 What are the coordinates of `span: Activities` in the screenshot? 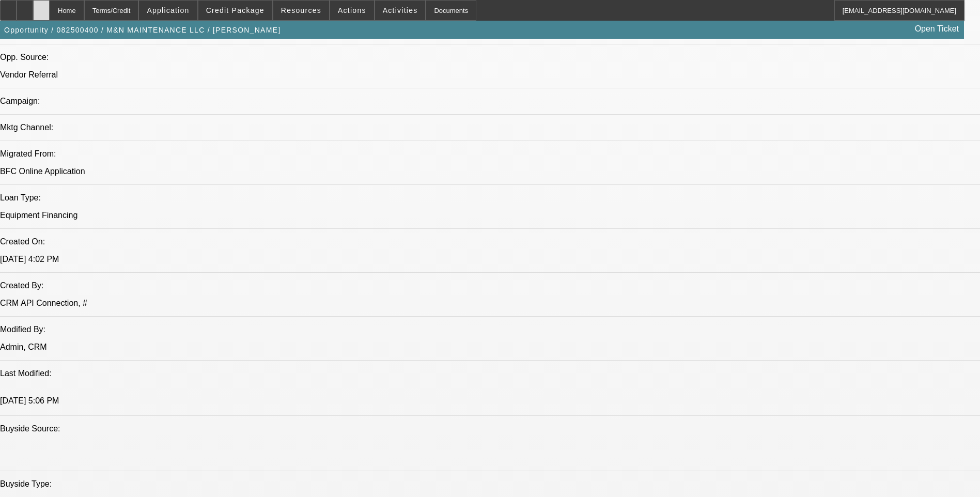 It's located at (400, 10).